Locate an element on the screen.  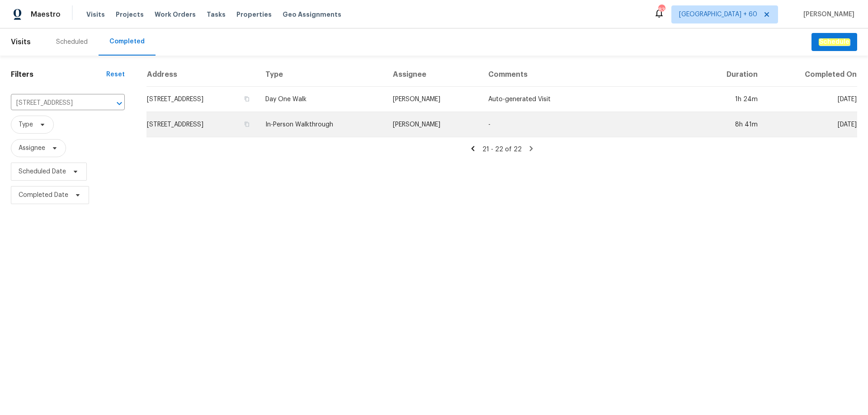
th: Address is located at coordinates (202, 75).